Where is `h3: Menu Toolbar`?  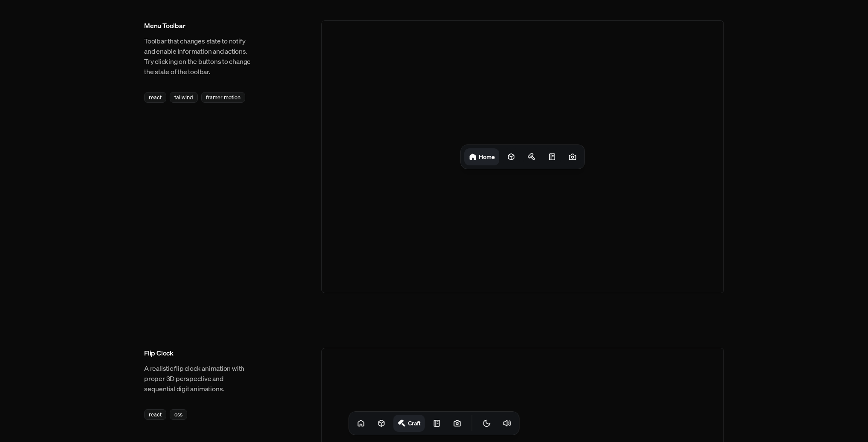
h3: Menu Toolbar is located at coordinates (198, 25).